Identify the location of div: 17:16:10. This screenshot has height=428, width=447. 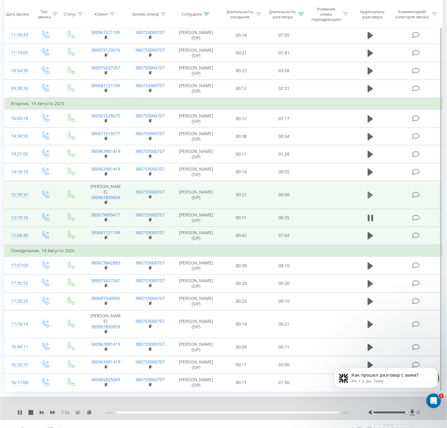
(18, 324).